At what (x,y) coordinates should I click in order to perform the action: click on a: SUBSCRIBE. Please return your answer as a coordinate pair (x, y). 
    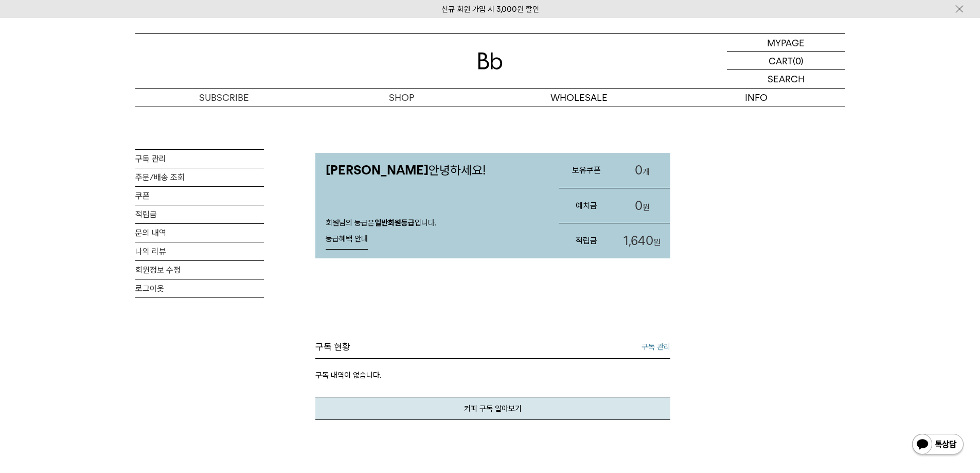
    Looking at the image, I should click on (224, 97).